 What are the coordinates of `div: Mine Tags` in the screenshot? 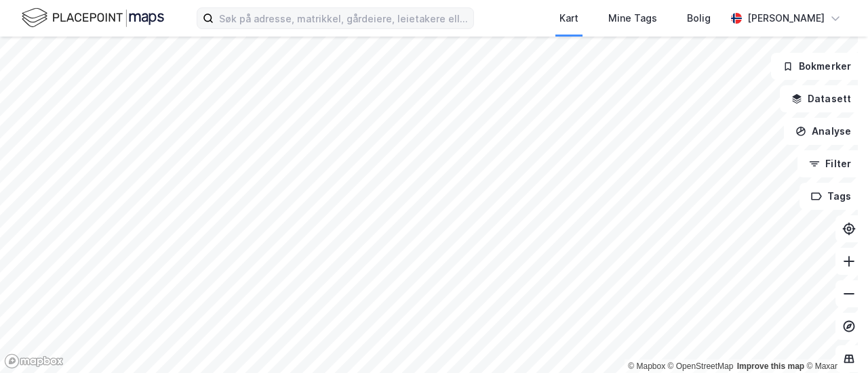 It's located at (633, 18).